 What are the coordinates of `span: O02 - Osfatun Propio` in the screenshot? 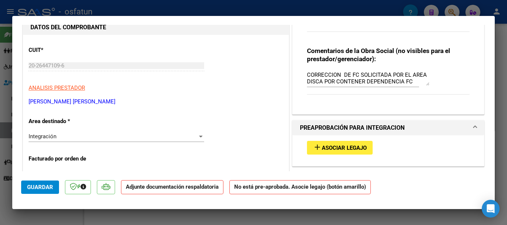 It's located at (54, 174).